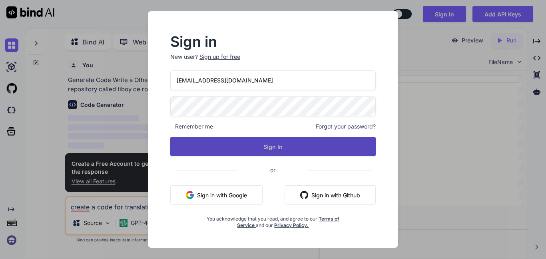 This screenshot has height=259, width=546. What do you see at coordinates (273, 170) in the screenshot?
I see `span: or` at bounding box center [273, 170].